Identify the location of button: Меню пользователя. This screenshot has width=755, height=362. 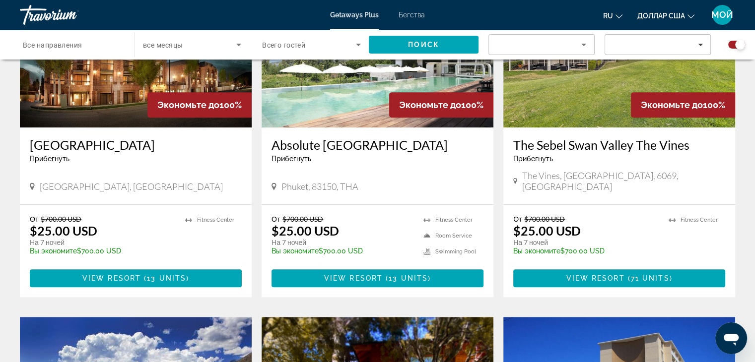
(722, 15).